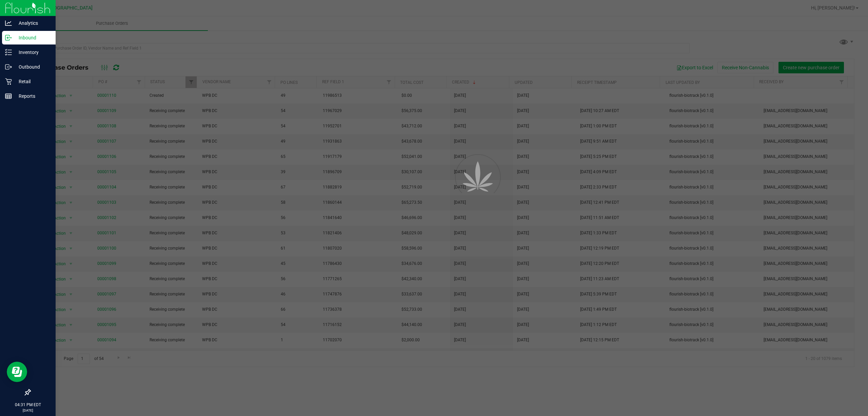 The image size is (868, 416). Describe the element at coordinates (8, 96) in the screenshot. I see `inline-svg: Reports` at that location.